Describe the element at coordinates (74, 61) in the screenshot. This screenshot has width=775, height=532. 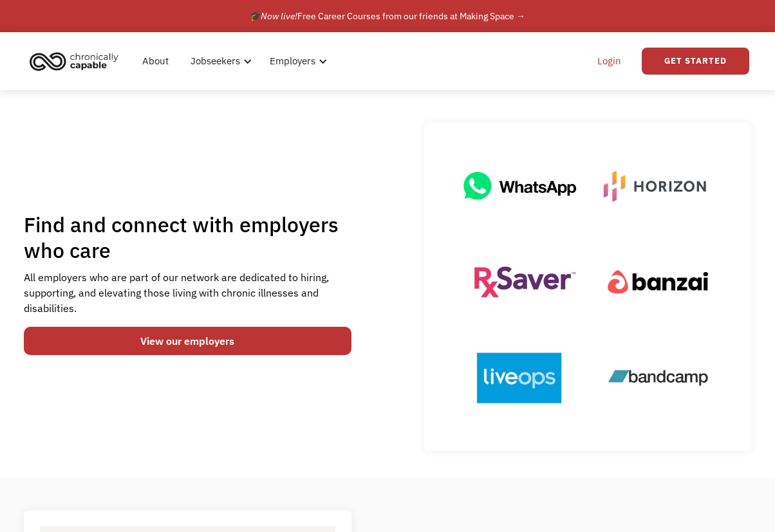
I see `img: Chronically Capable logo` at that location.